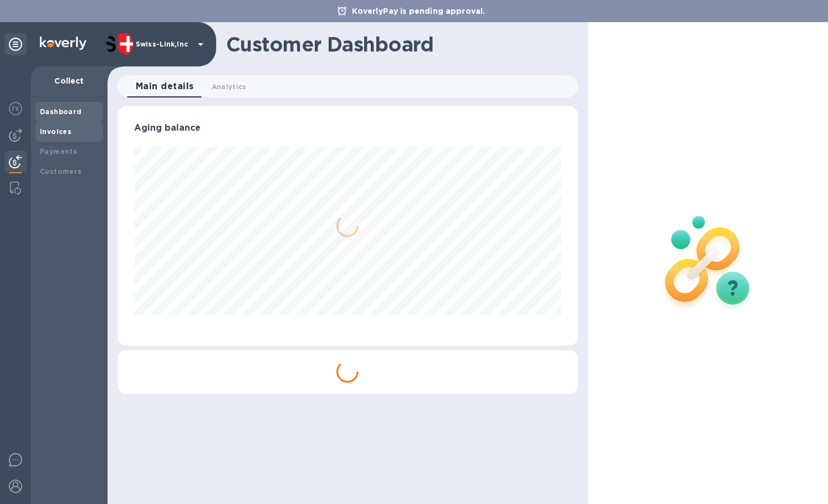  I want to click on h1: Customer Dashboard, so click(398, 44).